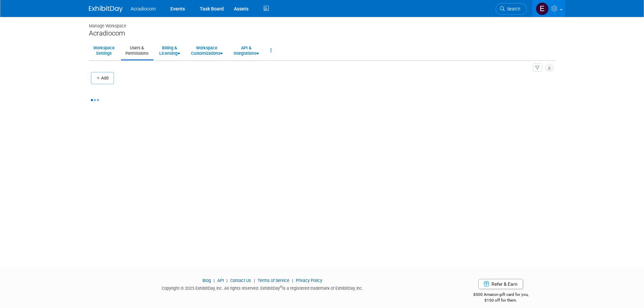 This screenshot has height=308, width=644. Describe the element at coordinates (106, 9) in the screenshot. I see `img: ExhibitDay` at that location.